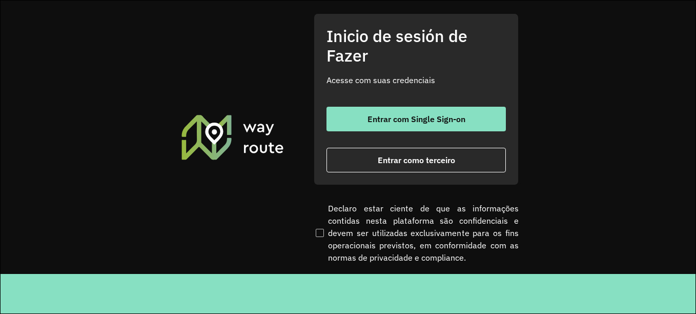  What do you see at coordinates (416, 119) in the screenshot?
I see `font: Entrar com Single Sign-on` at bounding box center [416, 119].